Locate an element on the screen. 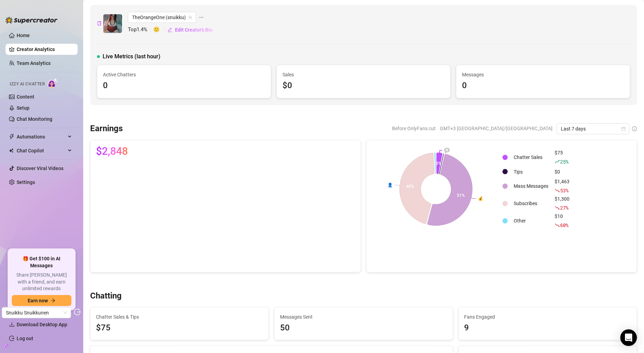  span: Active Chatters is located at coordinates (184, 75).